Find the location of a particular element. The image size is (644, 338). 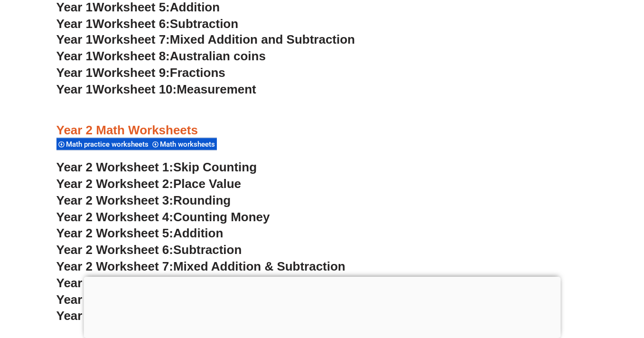

a: Year 2 Worksheet 10:Geometry 3D Shapes is located at coordinates (181, 316).